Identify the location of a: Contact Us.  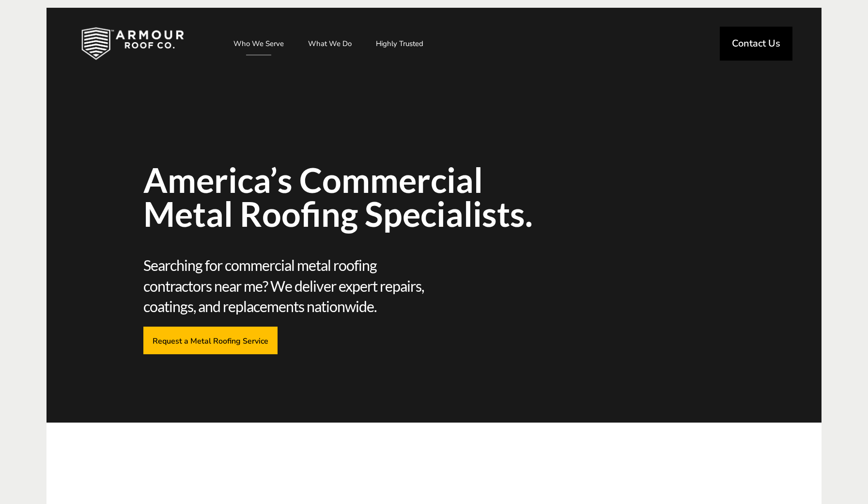
(756, 43).